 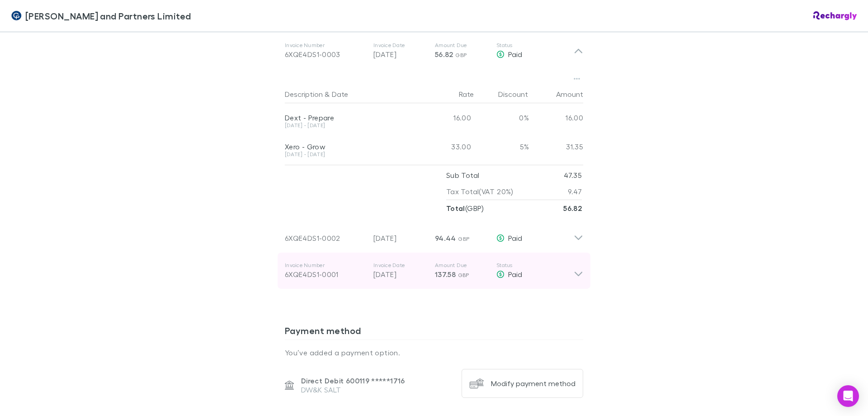 What do you see at coordinates (480, 191) in the screenshot?
I see `p: Tax Total (VAT 20%)` at bounding box center [480, 191].